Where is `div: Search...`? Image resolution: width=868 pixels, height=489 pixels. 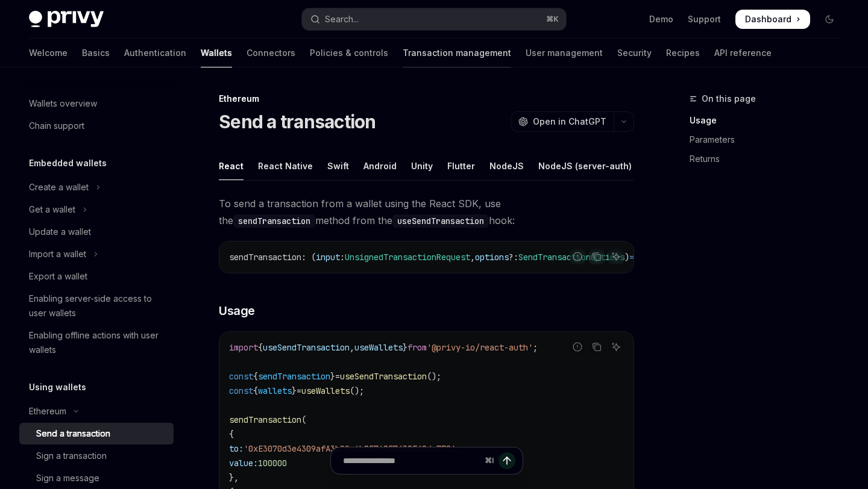
div: Search... is located at coordinates (342, 19).